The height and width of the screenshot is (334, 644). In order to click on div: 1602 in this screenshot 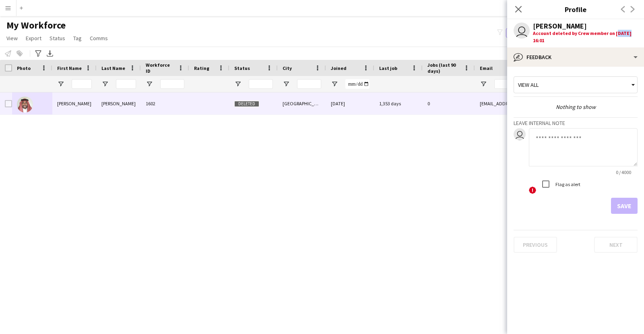, I will do `click(165, 103)`.